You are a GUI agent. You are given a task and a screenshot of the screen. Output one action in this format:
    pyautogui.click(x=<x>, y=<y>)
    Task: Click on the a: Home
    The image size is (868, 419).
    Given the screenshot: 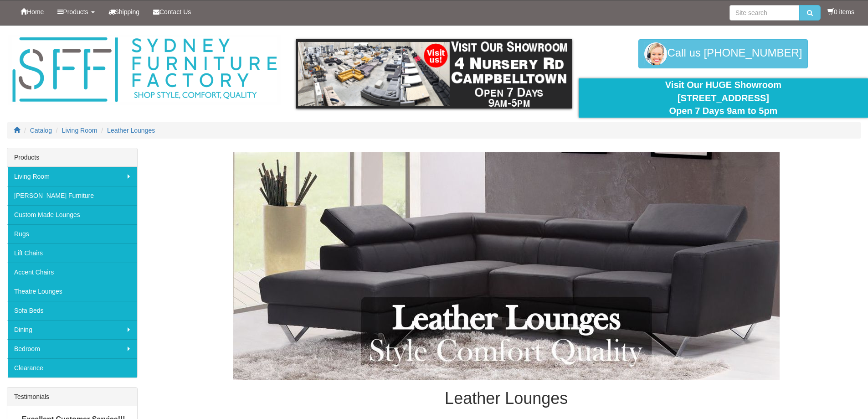 What is the action you would take?
    pyautogui.click(x=32, y=12)
    